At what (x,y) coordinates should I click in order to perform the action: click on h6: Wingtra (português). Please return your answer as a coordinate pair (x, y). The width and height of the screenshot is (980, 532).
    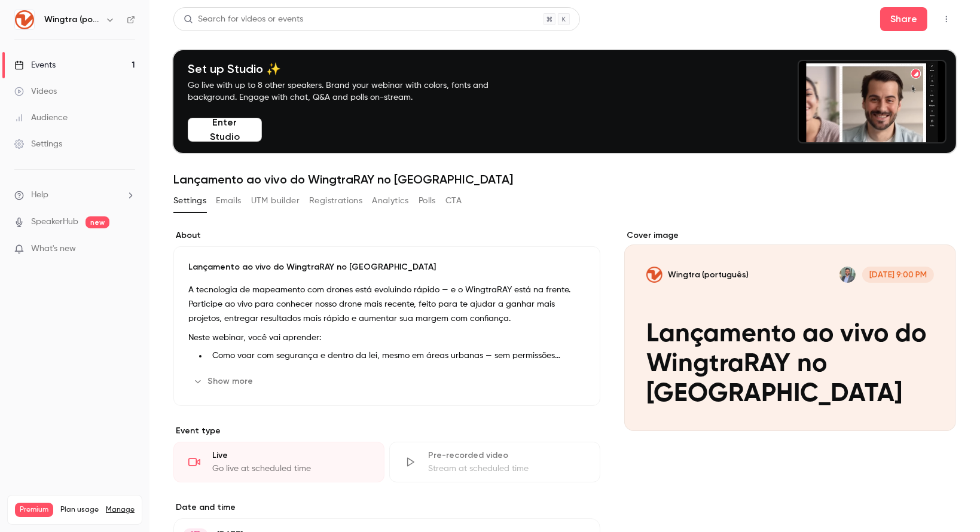
    Looking at the image, I should click on (73, 20).